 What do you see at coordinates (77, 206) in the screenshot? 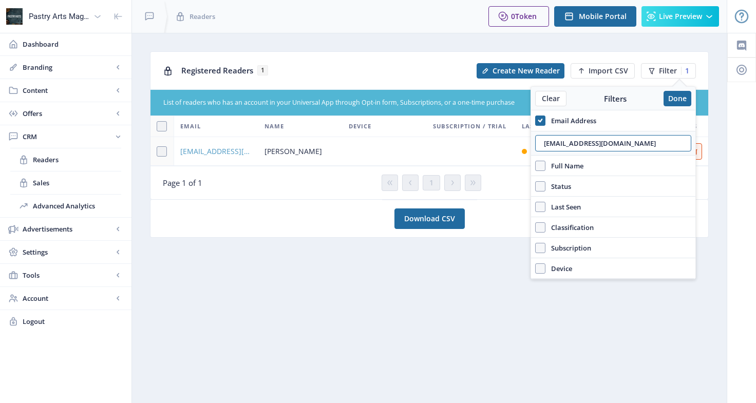
I see `span: Advanced Analytics` at bounding box center [77, 206].